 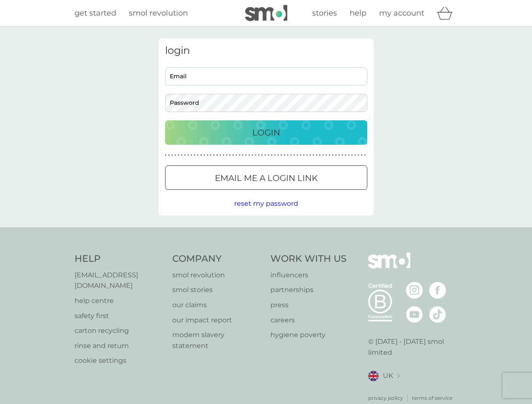 What do you see at coordinates (309, 275) in the screenshot?
I see `p: influencers` at bounding box center [309, 275].